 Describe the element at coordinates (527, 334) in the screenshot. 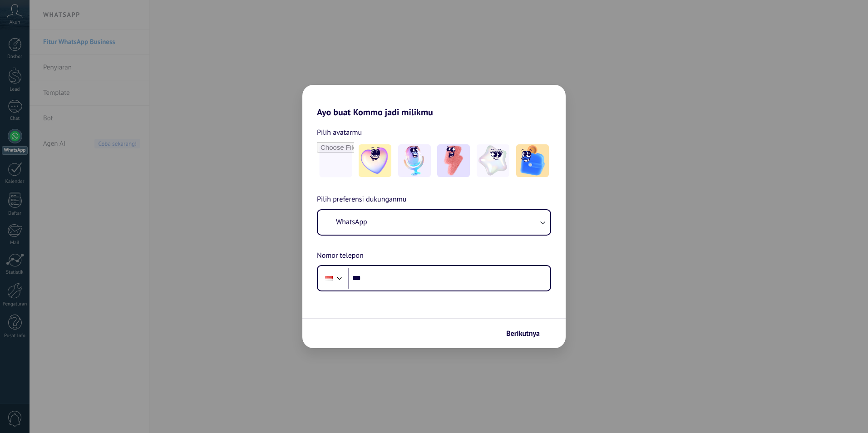

I see `button: Berikutnya` at that location.